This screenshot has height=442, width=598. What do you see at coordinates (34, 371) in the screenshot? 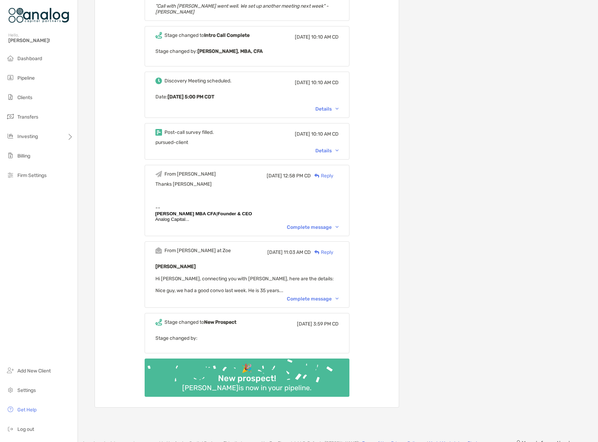
I see `span: Add New Client` at bounding box center [34, 371].